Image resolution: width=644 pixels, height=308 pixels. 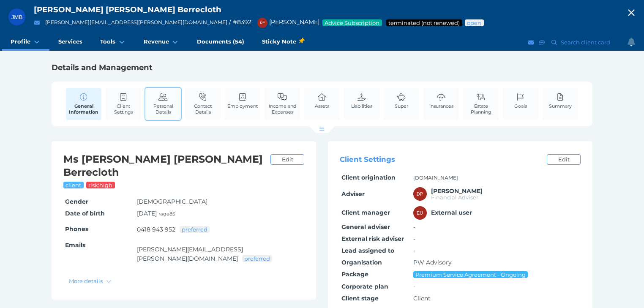 I want to click on a: Revenue, so click(x=162, y=42).